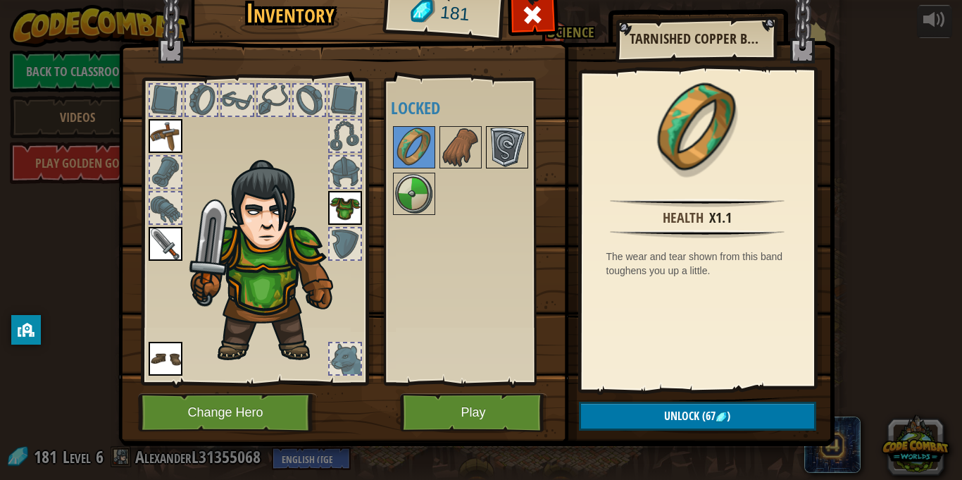 The height and width of the screenshot is (480, 962). What do you see at coordinates (707, 415) in the screenshot?
I see `span: (67` at bounding box center [707, 415].